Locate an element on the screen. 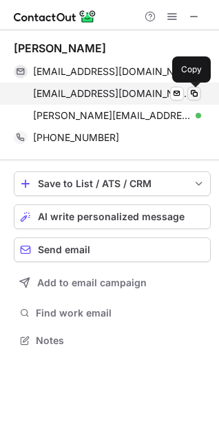 This screenshot has height=439, width=219. button: Add to email campaign is located at coordinates (112, 283).